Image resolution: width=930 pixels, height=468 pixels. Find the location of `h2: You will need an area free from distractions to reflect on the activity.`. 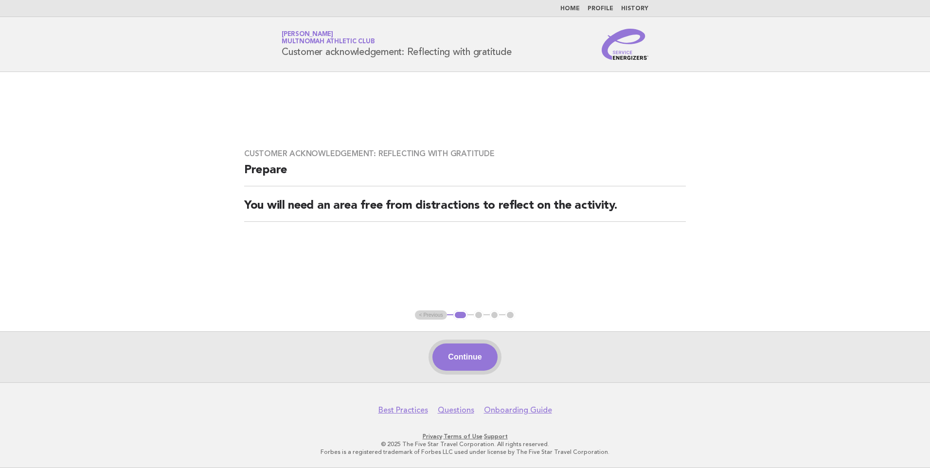

h2: You will need an area free from distractions to reflect on the activity. is located at coordinates (465, 210).